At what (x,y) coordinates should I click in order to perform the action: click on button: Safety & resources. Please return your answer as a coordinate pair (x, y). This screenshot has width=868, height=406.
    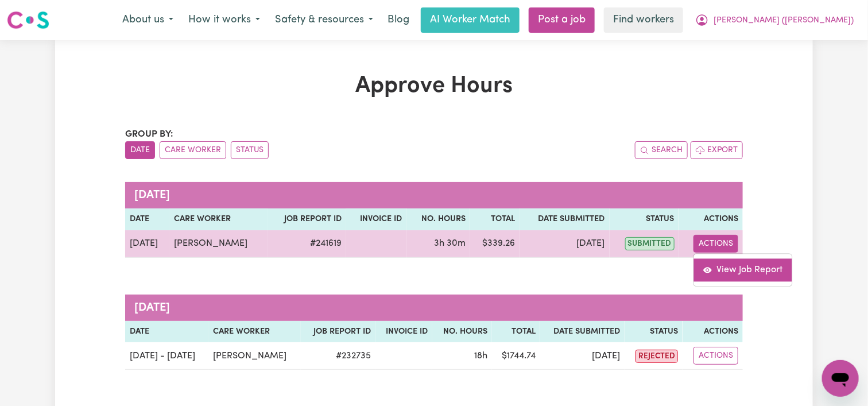
    Looking at the image, I should click on (324, 20).